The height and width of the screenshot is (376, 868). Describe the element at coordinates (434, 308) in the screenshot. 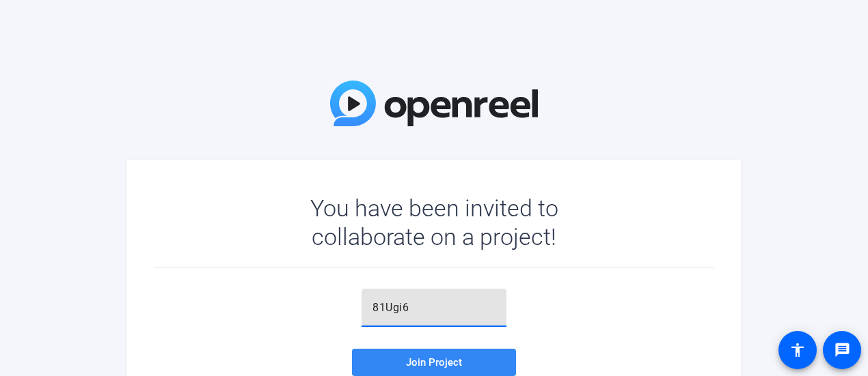

I see `input: Password` at that location.